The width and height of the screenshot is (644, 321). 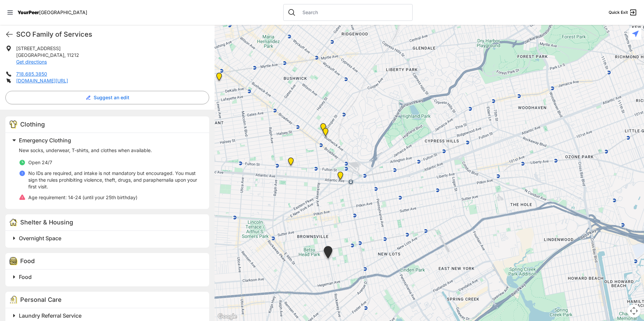 What do you see at coordinates (623, 12) in the screenshot?
I see `a: Quick Exit` at bounding box center [623, 12].